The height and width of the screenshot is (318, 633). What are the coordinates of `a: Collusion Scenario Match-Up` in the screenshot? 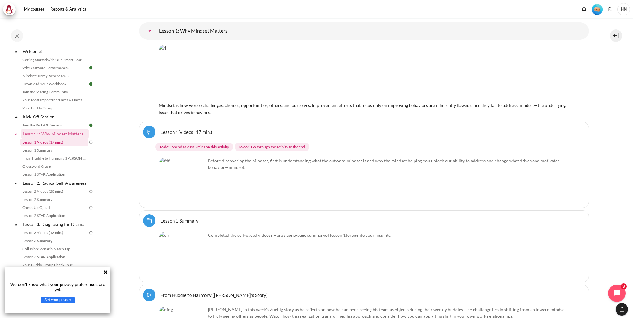 It's located at (54, 249).